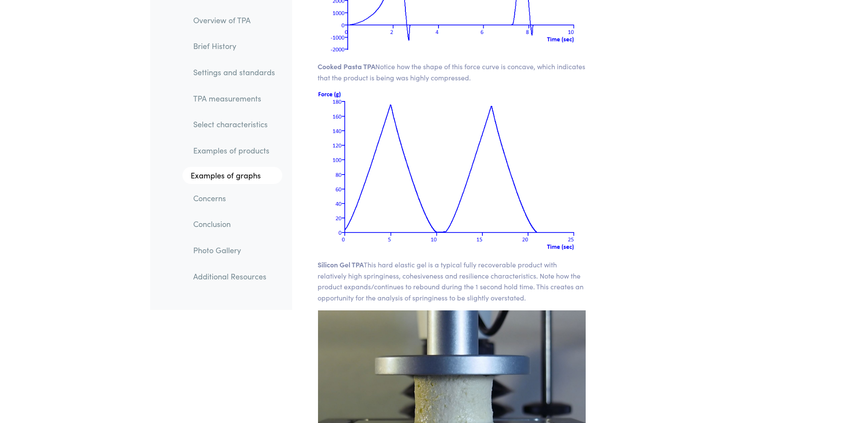 The height and width of the screenshot is (423, 868). I want to click on a: Settings and standards, so click(234, 72).